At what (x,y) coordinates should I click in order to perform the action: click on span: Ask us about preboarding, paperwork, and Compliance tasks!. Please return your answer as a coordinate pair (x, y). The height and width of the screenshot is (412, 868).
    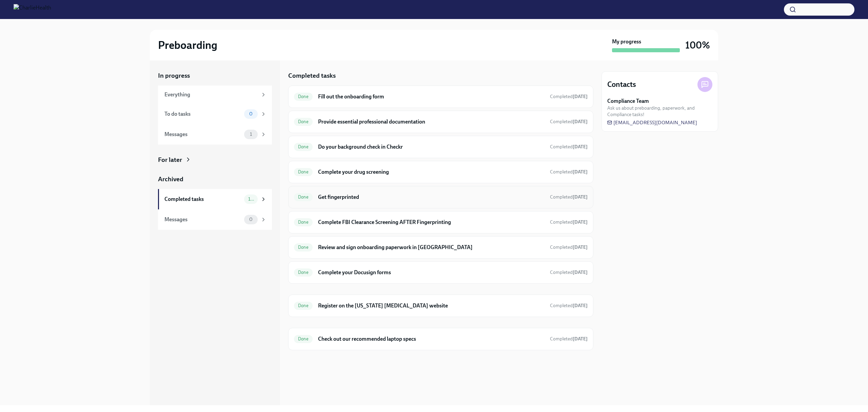
    Looking at the image, I should click on (660, 111).